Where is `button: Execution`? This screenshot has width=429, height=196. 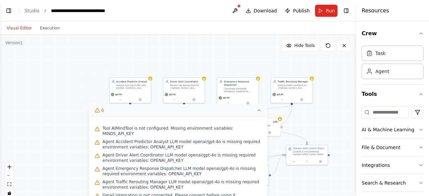
button: Execution is located at coordinates (50, 28).